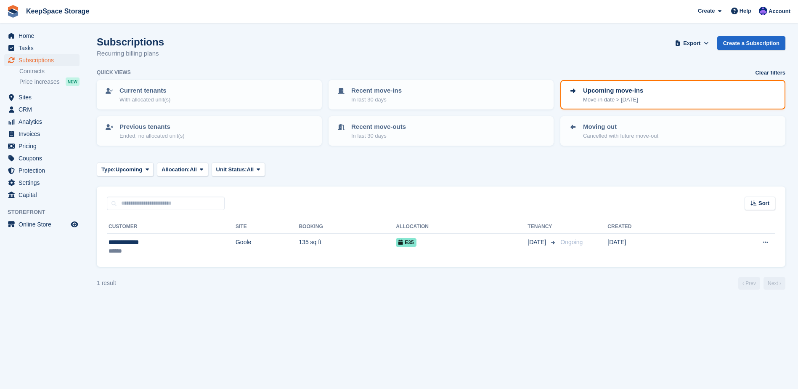  Describe the element at coordinates (49, 82) in the screenshot. I see `a: Price increases NEW` at that location.